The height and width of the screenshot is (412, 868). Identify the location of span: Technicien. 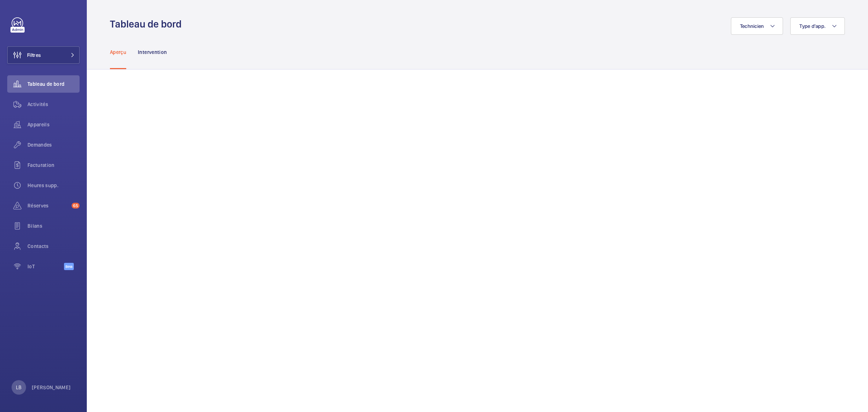
(752, 26).